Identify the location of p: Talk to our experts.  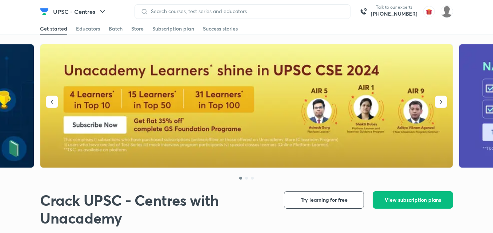
(394, 7).